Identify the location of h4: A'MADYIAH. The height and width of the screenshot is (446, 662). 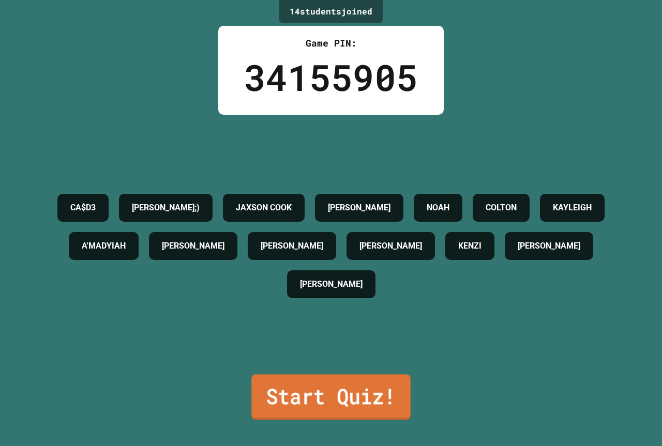
(103, 246).